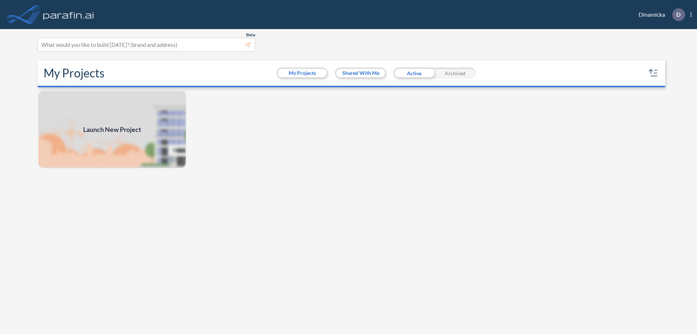  Describe the element at coordinates (679, 15) in the screenshot. I see `p: D` at that location.